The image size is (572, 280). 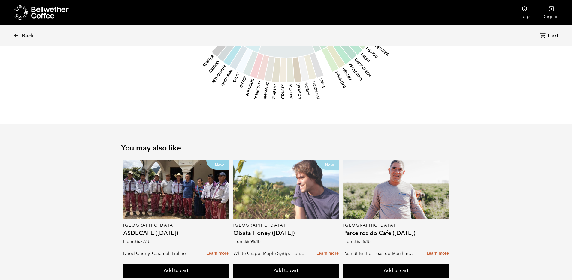 I want to click on p: White Grape, Maple Syrup, Honeydew, so click(x=269, y=254).